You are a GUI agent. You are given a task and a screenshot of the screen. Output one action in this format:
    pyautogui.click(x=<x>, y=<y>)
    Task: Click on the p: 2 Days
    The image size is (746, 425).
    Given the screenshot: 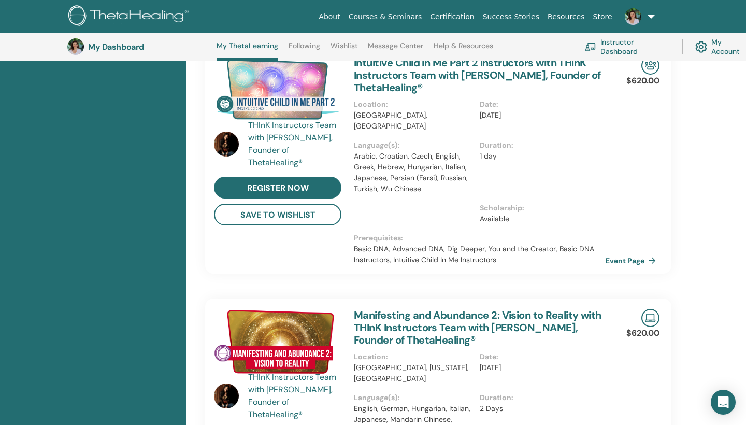 What is the action you would take?
    pyautogui.click(x=539, y=408)
    